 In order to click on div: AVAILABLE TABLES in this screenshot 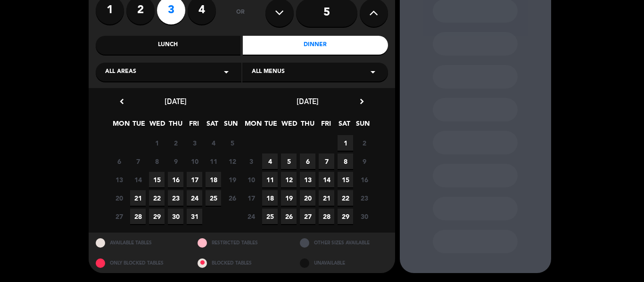, I will do `click(139, 242)`.